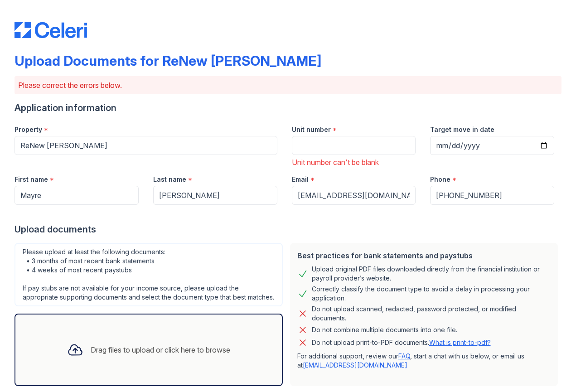 The height and width of the screenshot is (392, 576). I want to click on div: Please upload at least the following documents: • 3 months of most recent bank statements • 4 wee..., so click(149, 275).